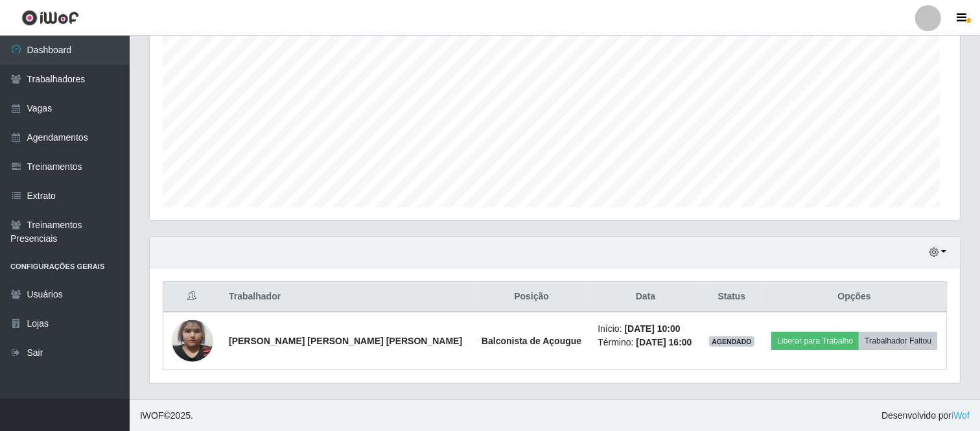 The image size is (980, 431). I want to click on button: Liberar para Trabalho, so click(815, 341).